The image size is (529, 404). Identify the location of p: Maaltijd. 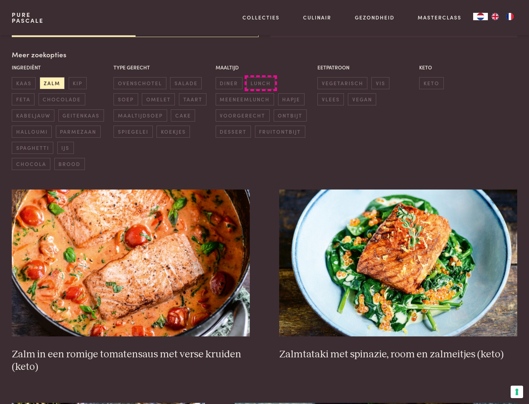
(264, 67).